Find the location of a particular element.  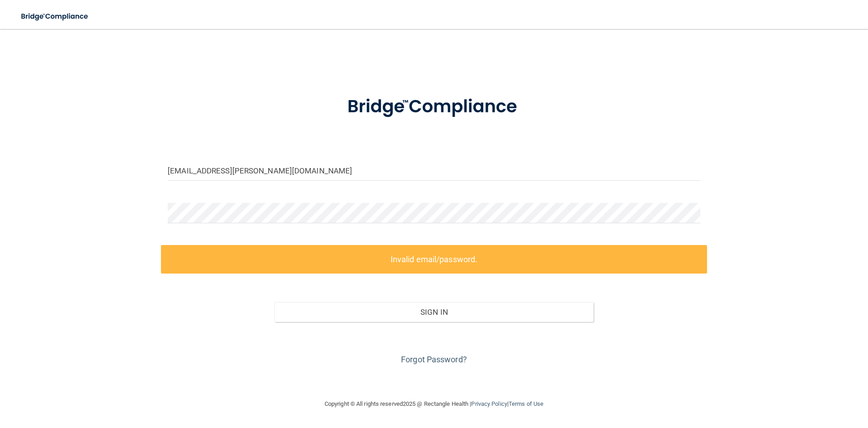

a: Privacy Policy is located at coordinates (489, 403).